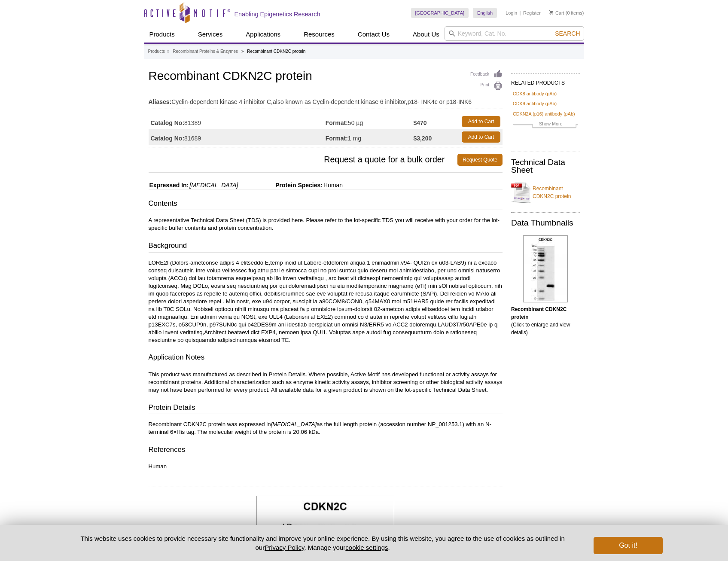  Describe the element at coordinates (332, 185) in the screenshot. I see `span: Human` at that location.